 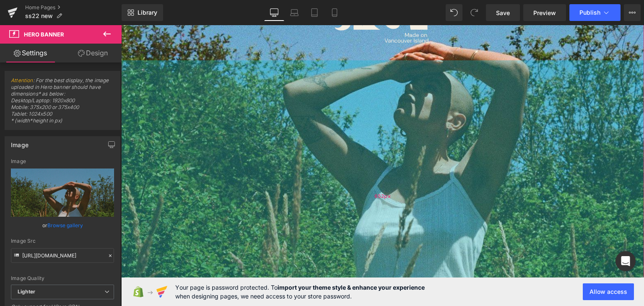 What do you see at coordinates (74, 8) in the screenshot?
I see `a: Home Pages` at bounding box center [74, 8].